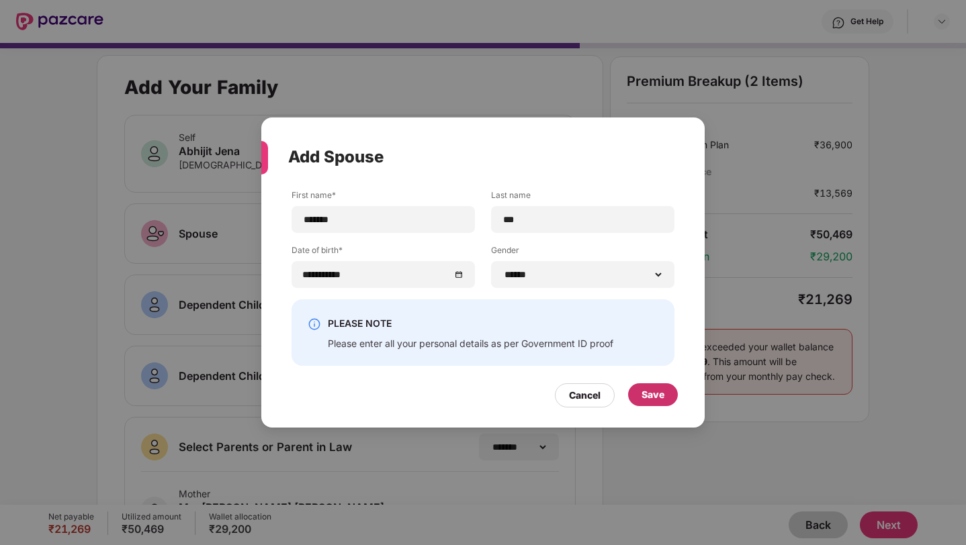  What do you see at coordinates (467, 157) in the screenshot?
I see `div: Add Spouse` at bounding box center [467, 157].